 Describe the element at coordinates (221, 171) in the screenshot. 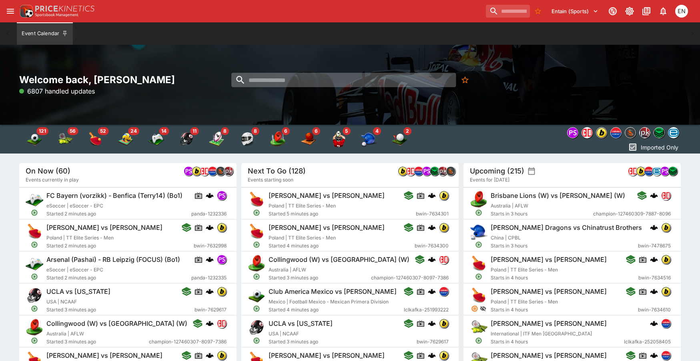

I see `img: sportingsolutions.jpeg` at that location.